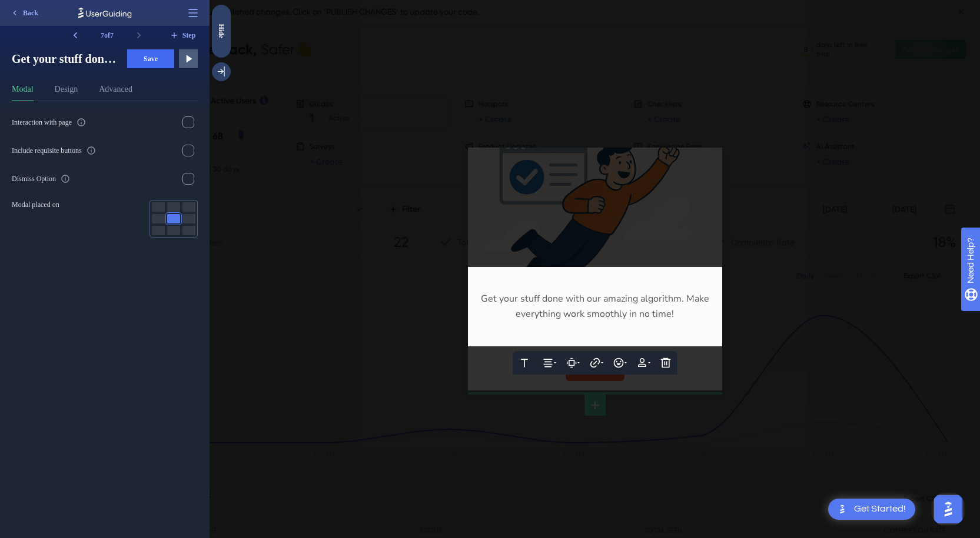 The image size is (980, 538). Describe the element at coordinates (151, 59) in the screenshot. I see `span: Save` at that location.